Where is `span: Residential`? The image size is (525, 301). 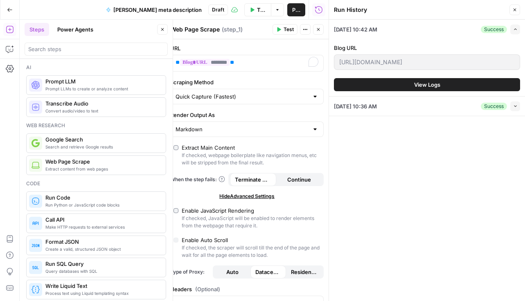 span: Residential is located at coordinates (304, 272).